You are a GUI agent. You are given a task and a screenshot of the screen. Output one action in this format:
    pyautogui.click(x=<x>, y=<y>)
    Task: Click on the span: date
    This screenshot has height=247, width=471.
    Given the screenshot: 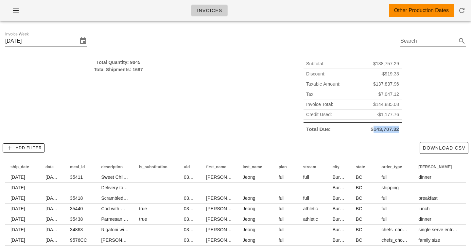 What is the action you would take?
    pyautogui.click(x=49, y=167)
    